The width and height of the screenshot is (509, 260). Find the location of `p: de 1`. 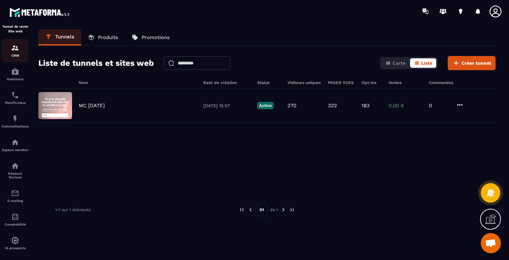

p: de 1 is located at coordinates (274, 209).